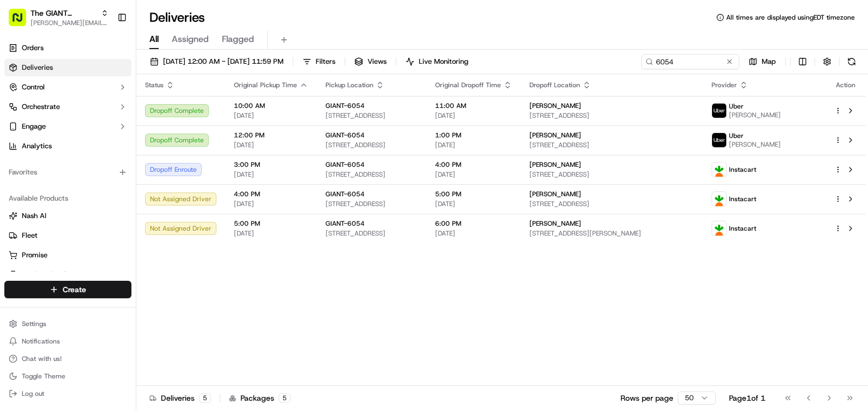  What do you see at coordinates (238, 39) in the screenshot?
I see `span: Flagged` at bounding box center [238, 39].